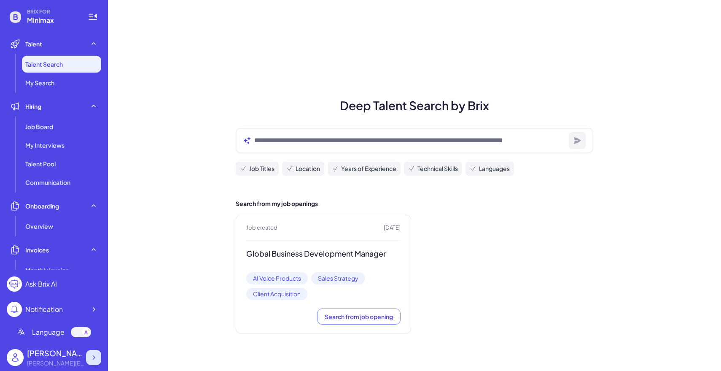  What do you see at coordinates (39, 127) in the screenshot?
I see `span: Job Board` at bounding box center [39, 127].